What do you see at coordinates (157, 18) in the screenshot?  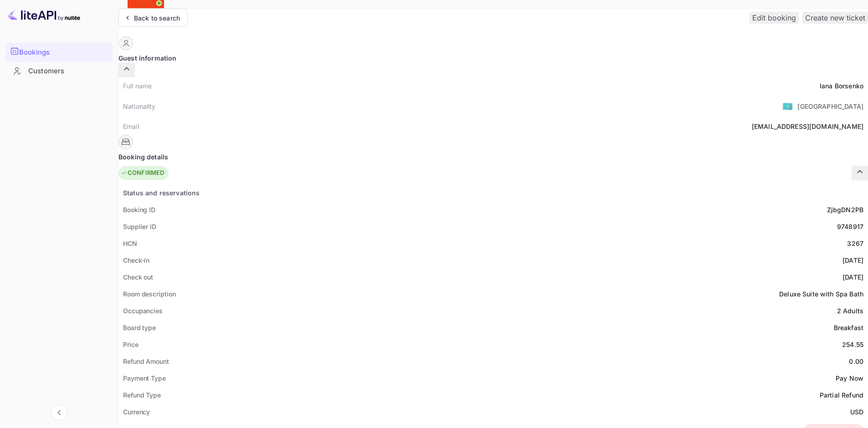 I see `ya-tr-span: Back to search` at bounding box center [157, 18].